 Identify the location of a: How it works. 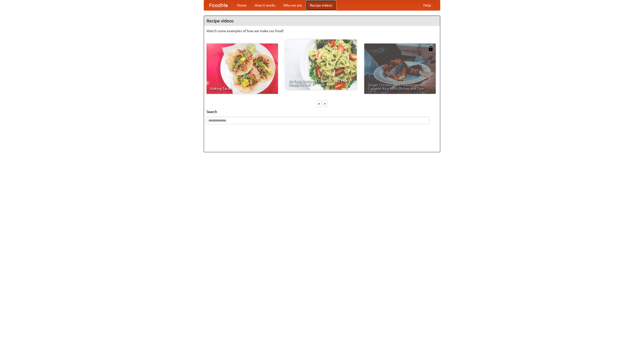
(265, 5).